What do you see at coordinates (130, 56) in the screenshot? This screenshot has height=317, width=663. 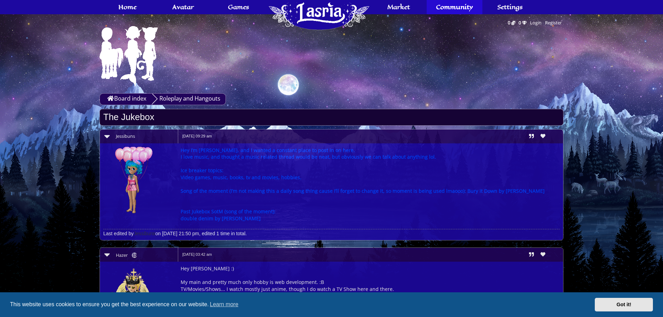 I see `img: Default Avatar` at bounding box center [130, 56].